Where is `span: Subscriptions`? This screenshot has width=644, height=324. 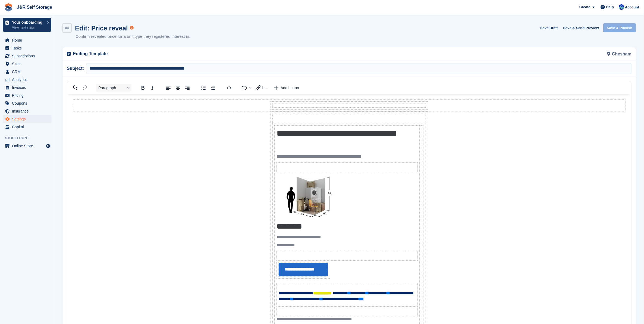 span: Subscriptions is located at coordinates (28, 56).